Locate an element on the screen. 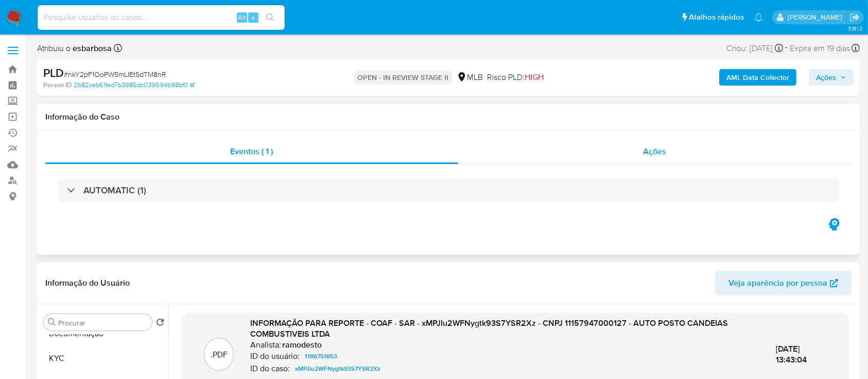 This screenshot has width=868, height=379. a: Notificações is located at coordinates (758, 17).